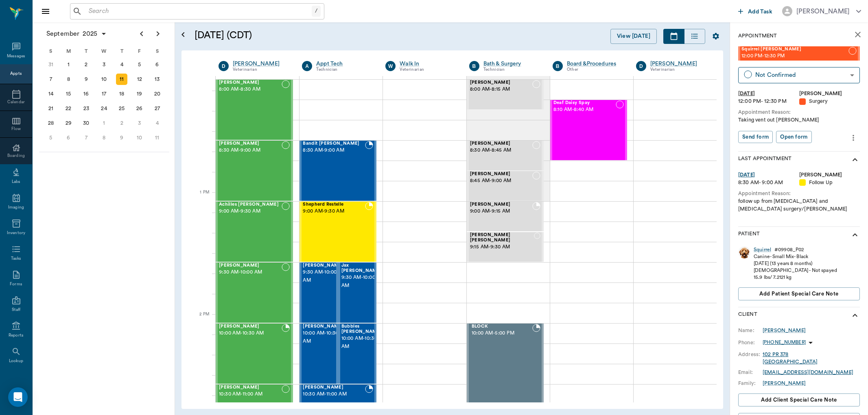 The height and width of the screenshot is (415, 868). I want to click on button: Add patient Special Care Note, so click(799, 294).